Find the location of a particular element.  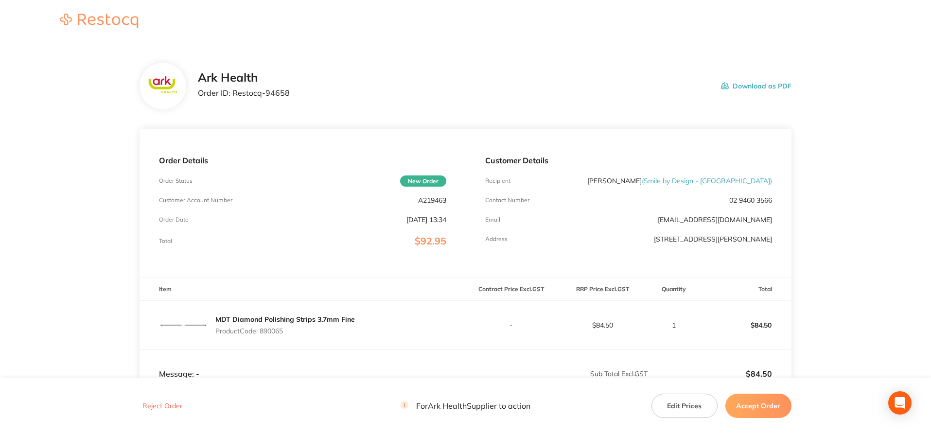

img: bWx0MGNyag is located at coordinates (183, 325).